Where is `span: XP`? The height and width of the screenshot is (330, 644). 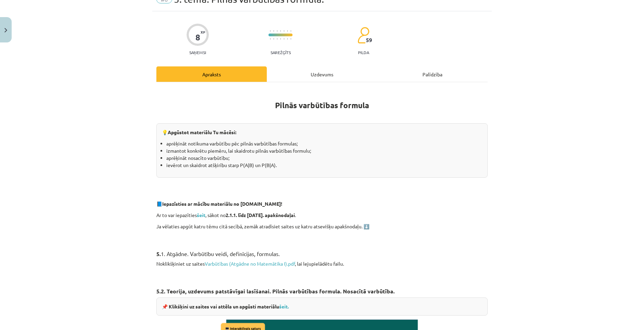
span: XP is located at coordinates (203, 32).